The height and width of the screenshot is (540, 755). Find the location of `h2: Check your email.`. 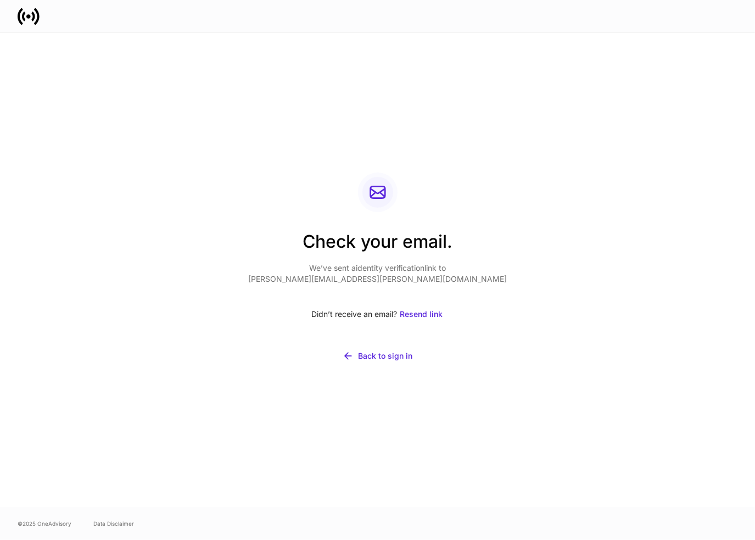

h2: Check your email. is located at coordinates (377, 246).